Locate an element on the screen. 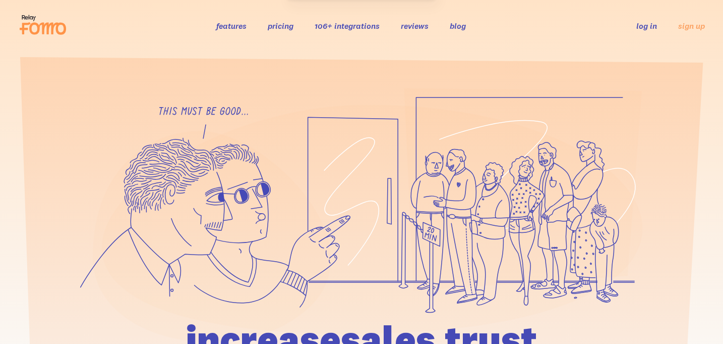 The image size is (723, 344). a: features is located at coordinates (232, 26).